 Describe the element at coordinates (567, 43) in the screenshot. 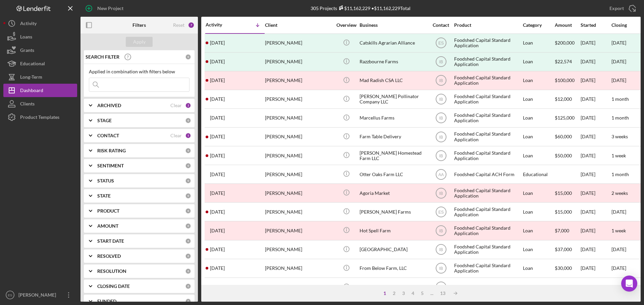

I see `div: $200,000` at that location.